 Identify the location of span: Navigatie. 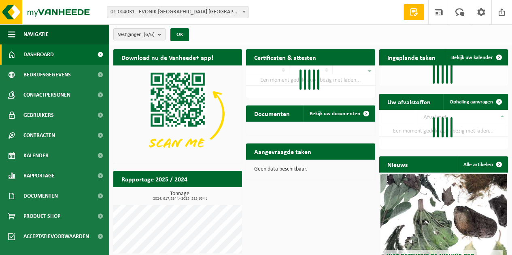
(36, 34).